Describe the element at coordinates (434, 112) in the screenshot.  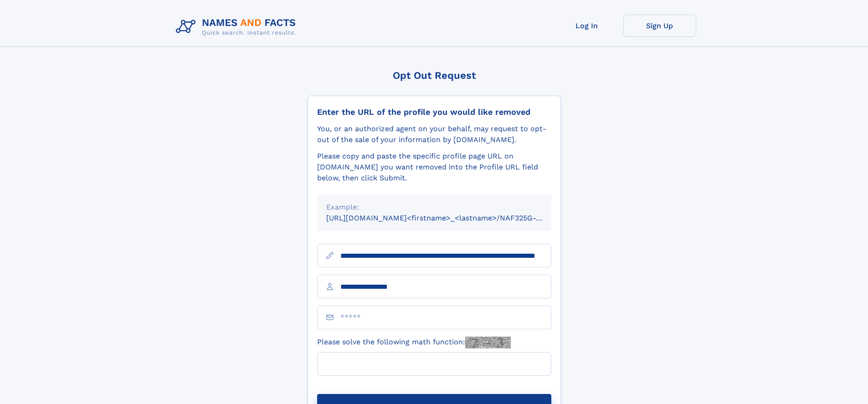
I see `div: Enter the URL of the profile you would like removed` at that location.